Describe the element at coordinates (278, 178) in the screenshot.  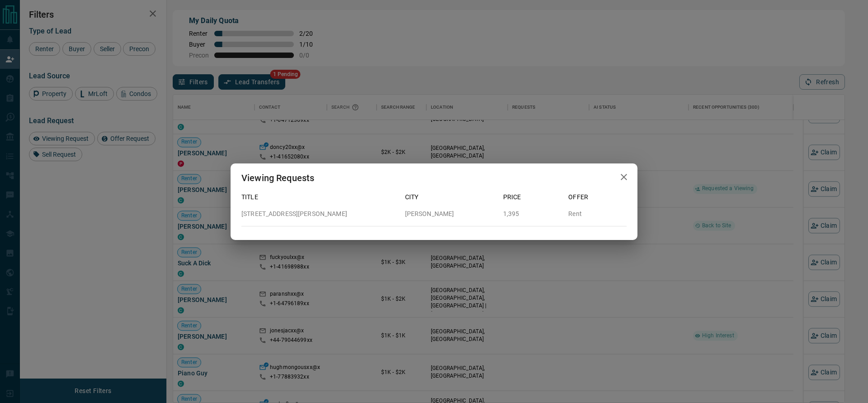
I see `h2: Viewing Requests` at that location.